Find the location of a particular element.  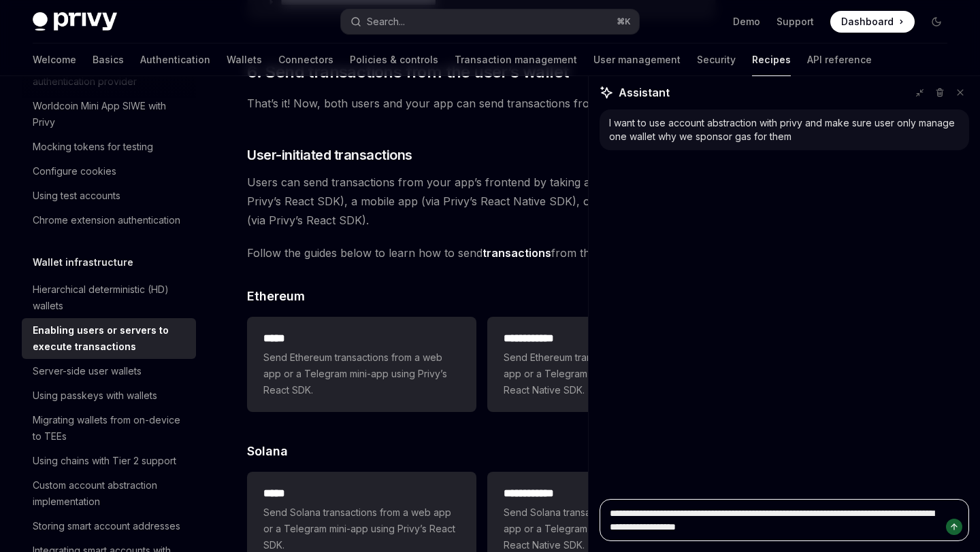

div: Storing smart account addresses is located at coordinates (106, 526).